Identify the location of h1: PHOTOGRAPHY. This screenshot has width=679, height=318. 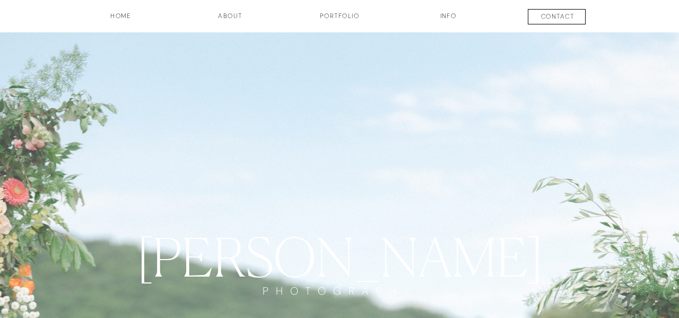
(339, 300).